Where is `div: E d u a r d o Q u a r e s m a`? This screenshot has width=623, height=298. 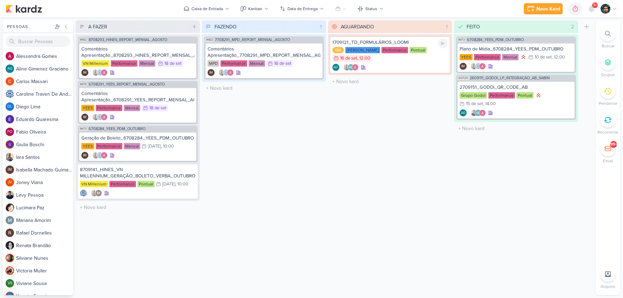 div: E d u a r d o Q u a r e s m a is located at coordinates (45, 119).